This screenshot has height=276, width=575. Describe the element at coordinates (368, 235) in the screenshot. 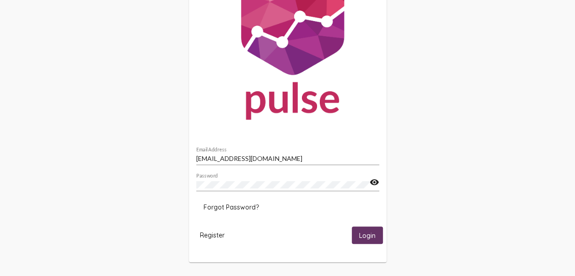

I see `span: Login` at that location.